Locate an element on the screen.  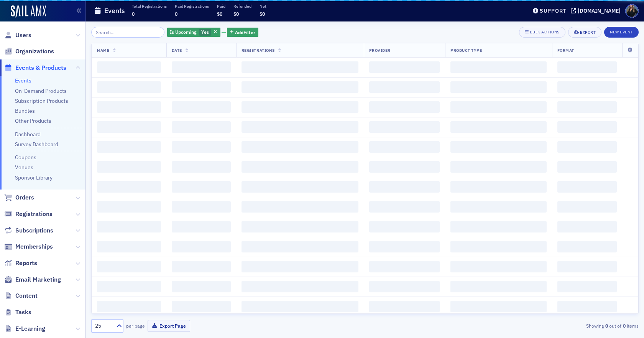
a: Reports is located at coordinates (21, 263).